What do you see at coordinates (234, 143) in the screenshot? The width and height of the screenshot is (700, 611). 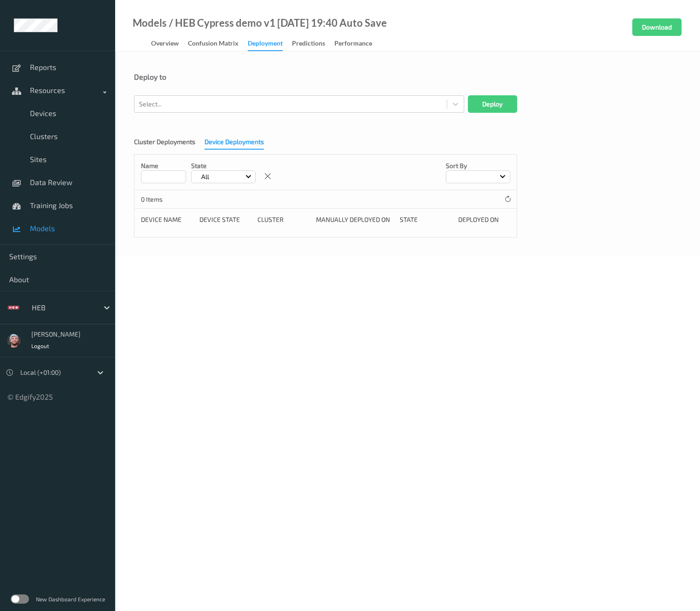 I see `div: Device Deployments` at bounding box center [234, 143].